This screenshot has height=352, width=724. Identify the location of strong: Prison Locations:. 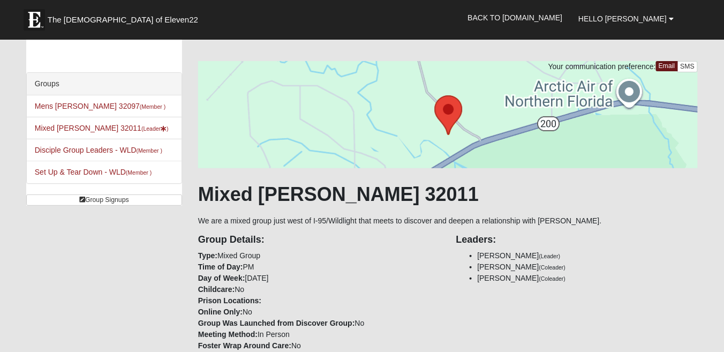
(230, 300).